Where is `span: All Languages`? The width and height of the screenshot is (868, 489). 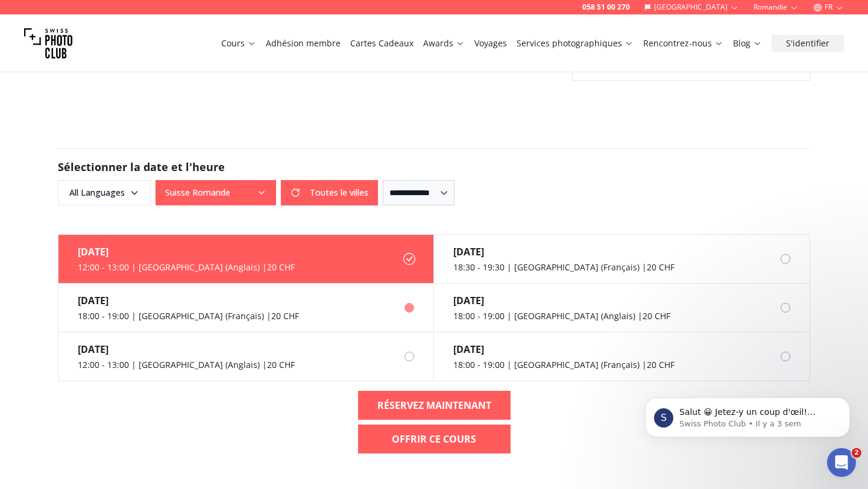 span: All Languages is located at coordinates (104, 193).